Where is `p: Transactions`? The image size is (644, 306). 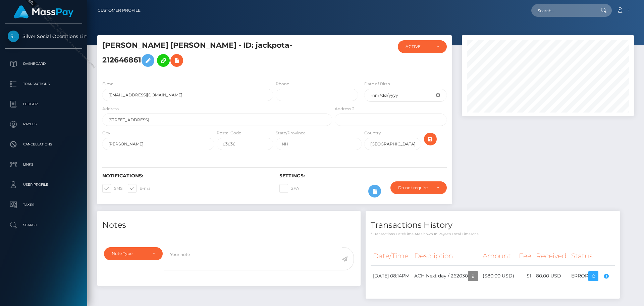 p: Transactions is located at coordinates (44, 84).